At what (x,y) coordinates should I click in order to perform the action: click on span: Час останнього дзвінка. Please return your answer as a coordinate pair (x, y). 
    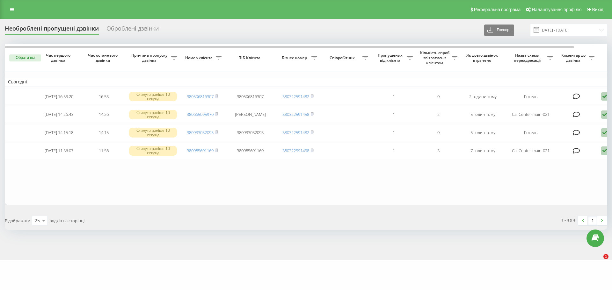
    Looking at the image, I should click on (104, 58).